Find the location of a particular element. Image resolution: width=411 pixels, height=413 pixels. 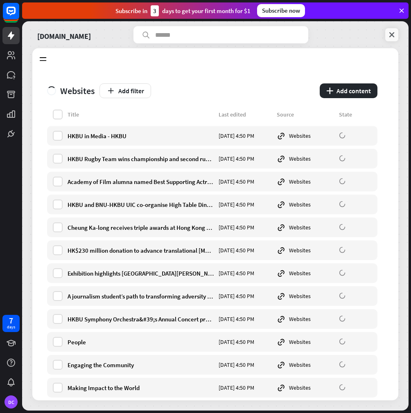

div: State is located at coordinates (355, 115).